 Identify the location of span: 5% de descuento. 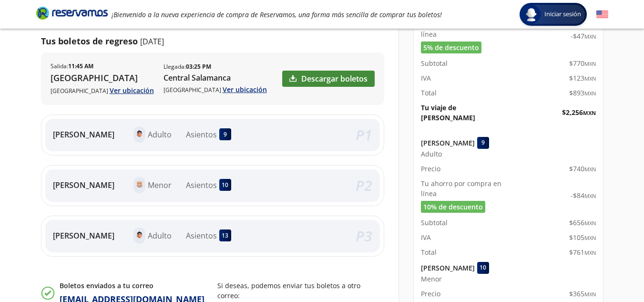
(451, 47).